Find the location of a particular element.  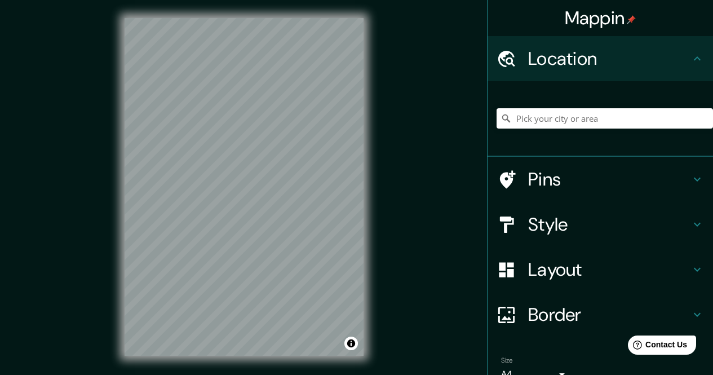

canvas: Map is located at coordinates (244, 186).